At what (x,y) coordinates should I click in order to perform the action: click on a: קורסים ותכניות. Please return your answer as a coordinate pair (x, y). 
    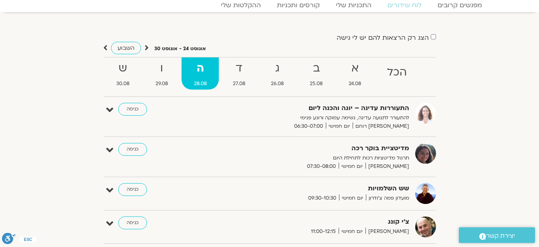
    Looking at the image, I should click on (298, 5).